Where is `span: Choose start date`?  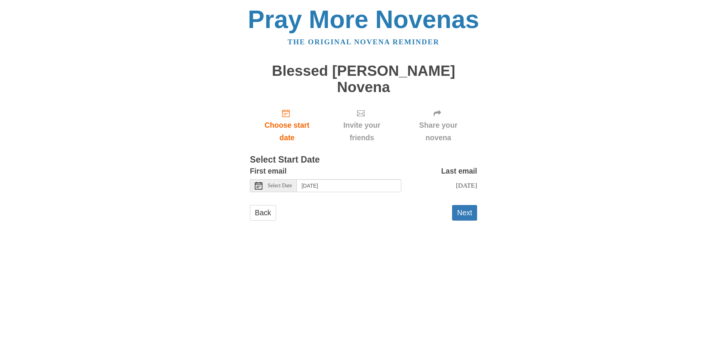
span: Choose start date is located at coordinates (287, 131).